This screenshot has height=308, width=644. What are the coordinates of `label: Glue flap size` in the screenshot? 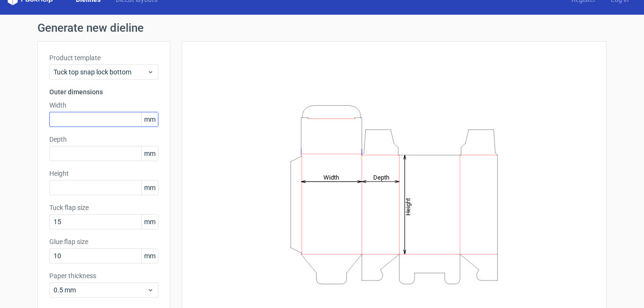 It's located at (104, 242).